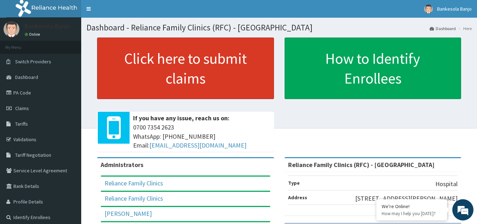 The image size is (477, 224). Describe the element at coordinates (26, 77) in the screenshot. I see `span: Dashboard` at that location.